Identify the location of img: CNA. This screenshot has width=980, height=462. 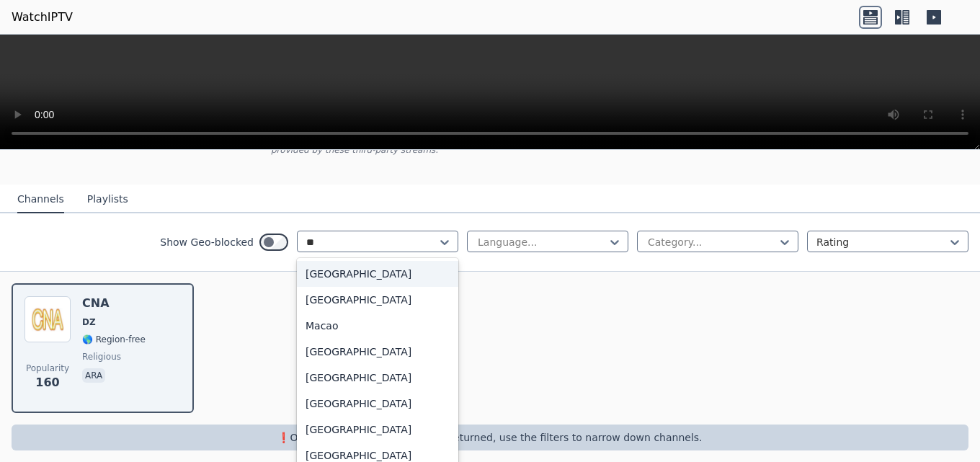
(47, 319).